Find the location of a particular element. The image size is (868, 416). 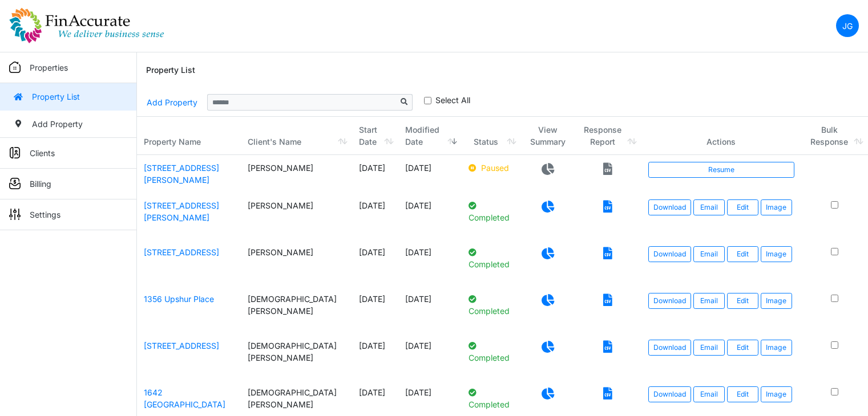

a: 1356 Upshur Place is located at coordinates (179, 299).